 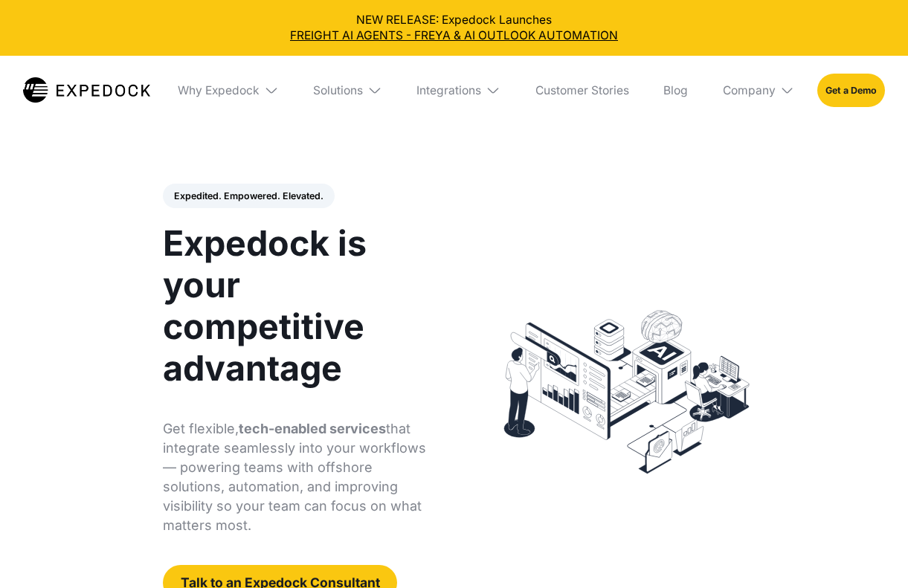 I want to click on a: Get a Demo, so click(x=851, y=90).